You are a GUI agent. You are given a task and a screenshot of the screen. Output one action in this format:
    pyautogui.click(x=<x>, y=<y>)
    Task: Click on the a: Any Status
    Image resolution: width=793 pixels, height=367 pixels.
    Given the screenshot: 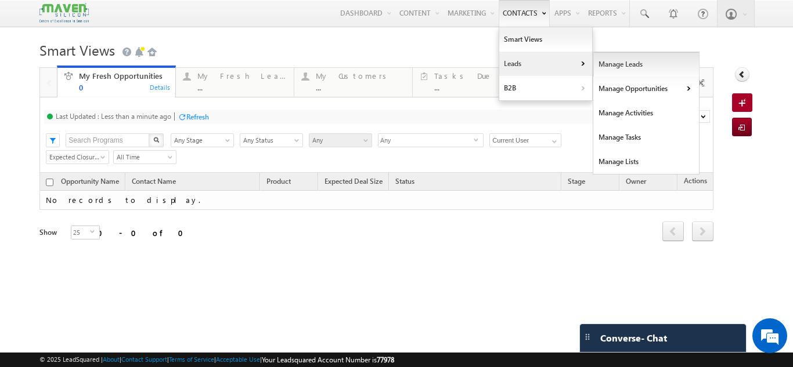 What is the action you would take?
    pyautogui.click(x=271, y=140)
    